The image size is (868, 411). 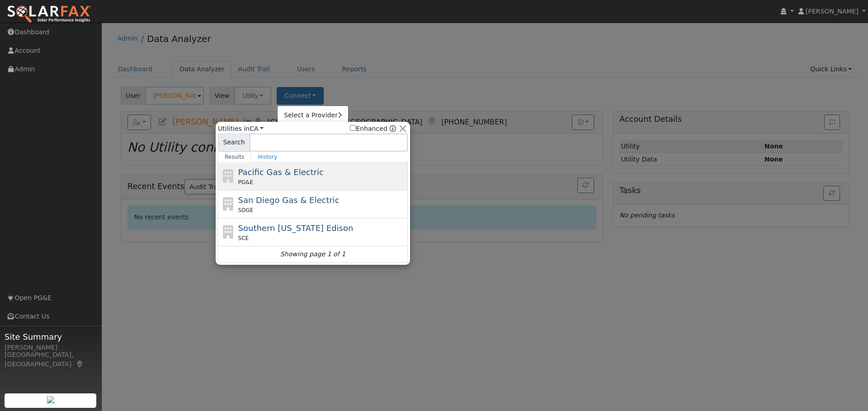 What do you see at coordinates (368, 128) in the screenshot?
I see `label: Enhanced` at bounding box center [368, 128].